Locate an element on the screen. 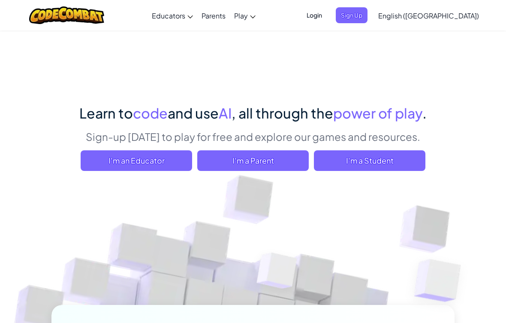 Image resolution: width=506 pixels, height=323 pixels. a: CodeCombat logo is located at coordinates (66, 15).